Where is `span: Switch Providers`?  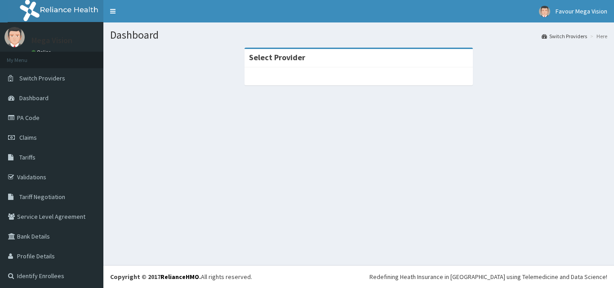 span: Switch Providers is located at coordinates (42, 78).